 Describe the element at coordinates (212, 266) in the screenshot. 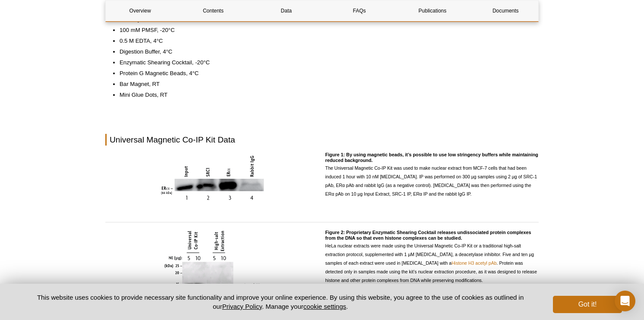

I see `img: Detection of acetylated Histone H3 in HeLa cell nuclear extract made using the Universal Magnetic...` at that location.